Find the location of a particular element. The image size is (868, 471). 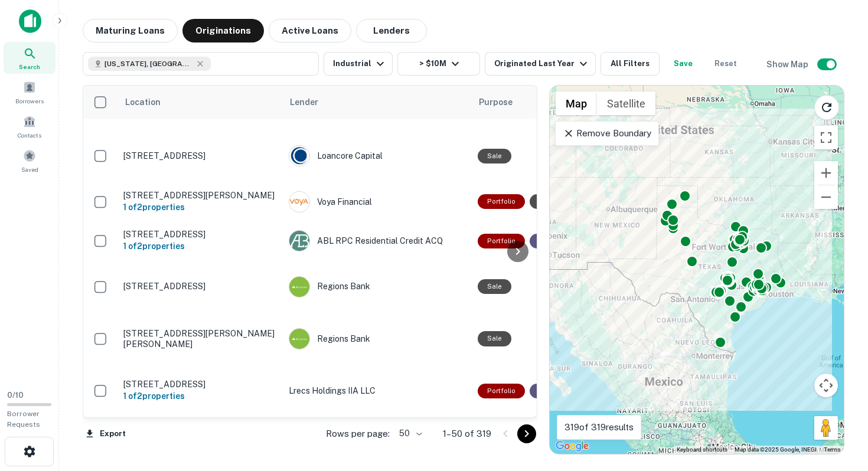

a: Saved is located at coordinates (29, 161).